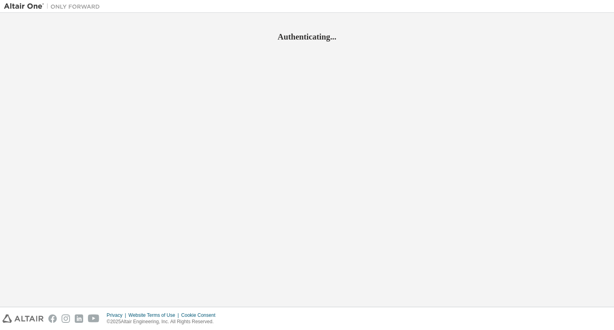 The width and height of the screenshot is (614, 330). Describe the element at coordinates (66, 319) in the screenshot. I see `img: instagram.svg` at that location.